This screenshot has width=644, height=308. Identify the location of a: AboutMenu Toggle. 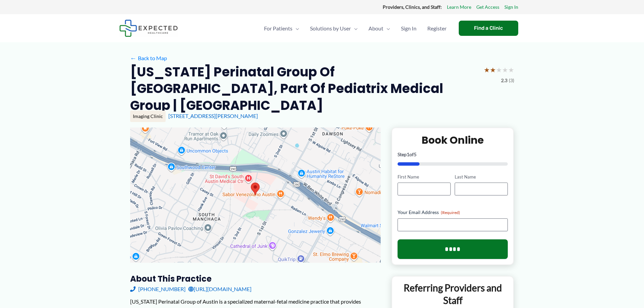
(380, 28).